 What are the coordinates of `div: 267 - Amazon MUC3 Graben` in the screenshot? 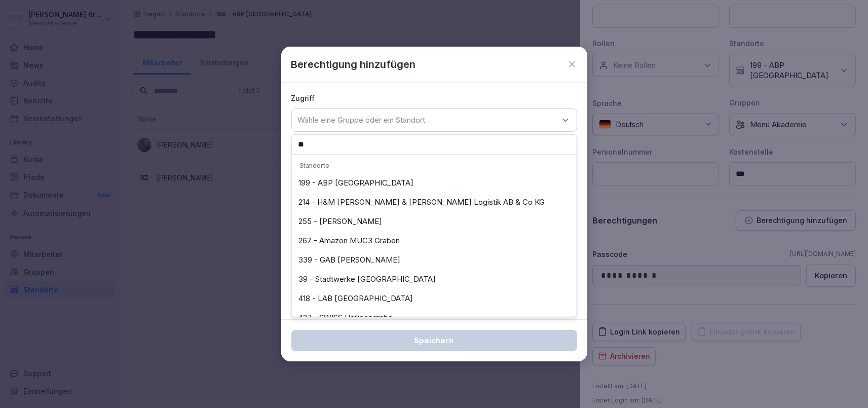 It's located at (434, 241).